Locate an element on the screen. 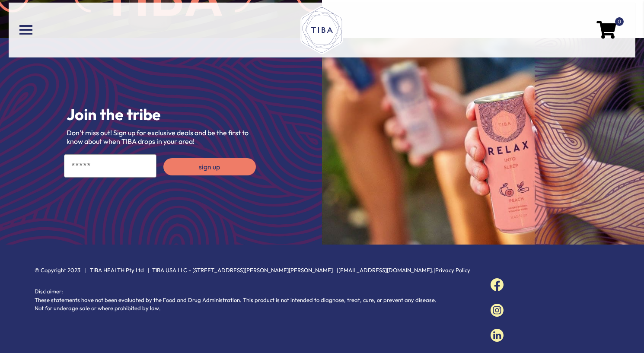  span: Don’t miss out! Sign up for exclusive deals and be the first to know about when TIBA drops in you... is located at coordinates (157, 137).